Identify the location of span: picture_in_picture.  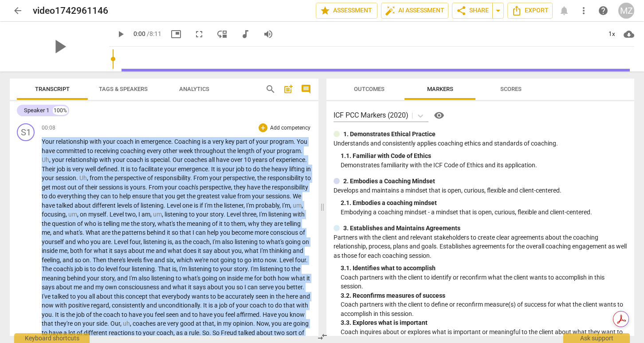
(176, 34).